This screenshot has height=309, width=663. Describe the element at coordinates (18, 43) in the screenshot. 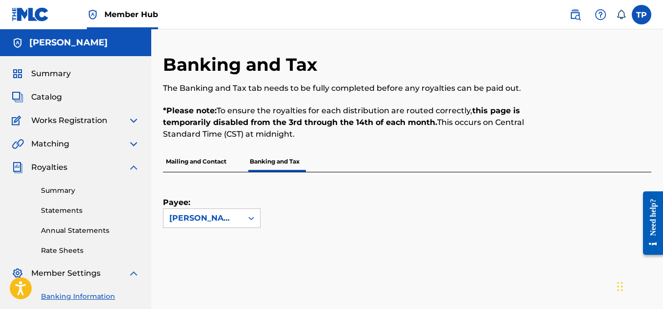

I see `img: Accounts` at that location.